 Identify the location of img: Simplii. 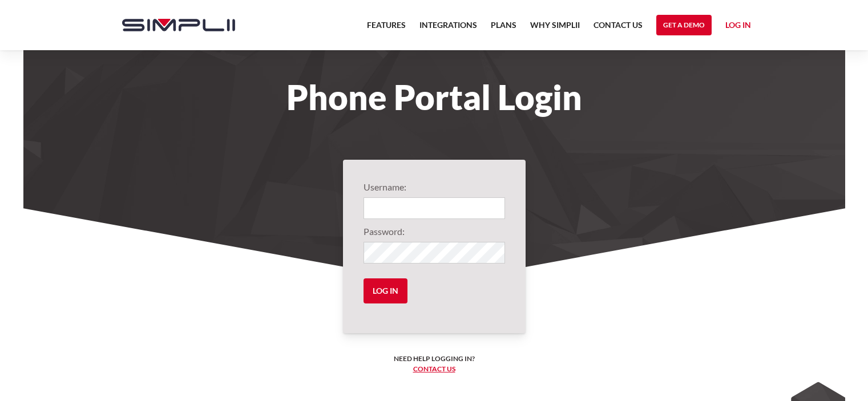
(179, 25).